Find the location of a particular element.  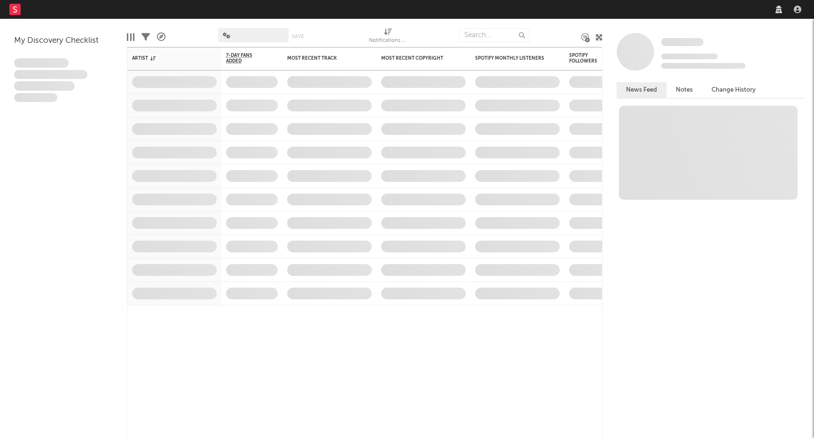

span: Integer aliquet in purus et is located at coordinates (51, 75).